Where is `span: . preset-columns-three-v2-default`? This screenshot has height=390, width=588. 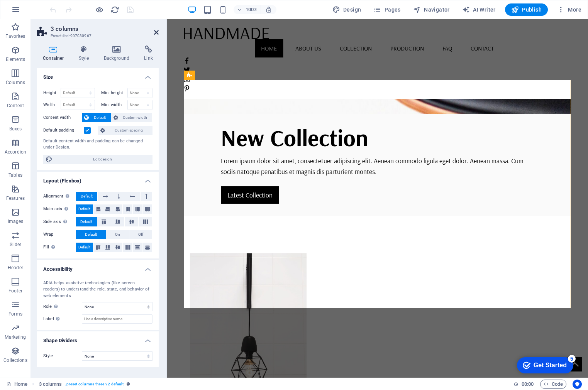
span: . preset-columns-three-v2-default is located at coordinates (94, 385).